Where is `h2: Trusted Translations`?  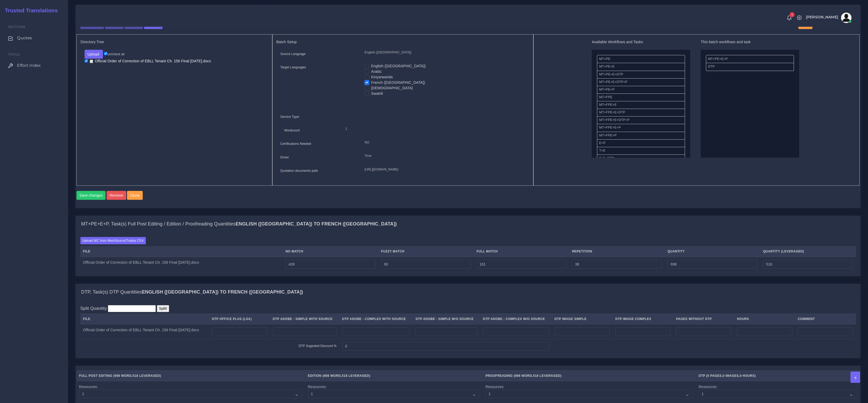
h2: Trusted Translations is located at coordinates (30, 11).